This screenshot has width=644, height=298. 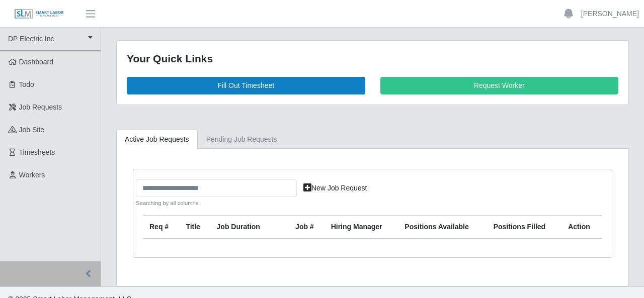 What do you see at coordinates (242, 139) in the screenshot?
I see `a: Pending Job Requests` at bounding box center [242, 139].